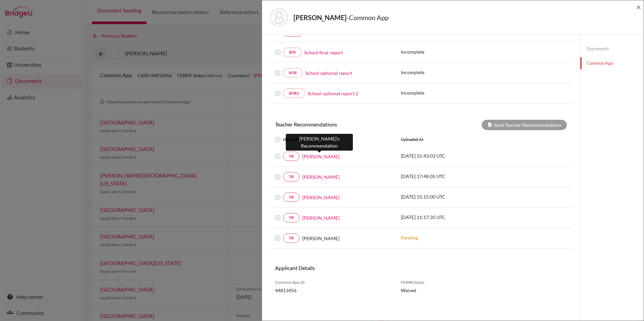 This screenshot has width=644, height=321. I want to click on a: Documents, so click(612, 49).